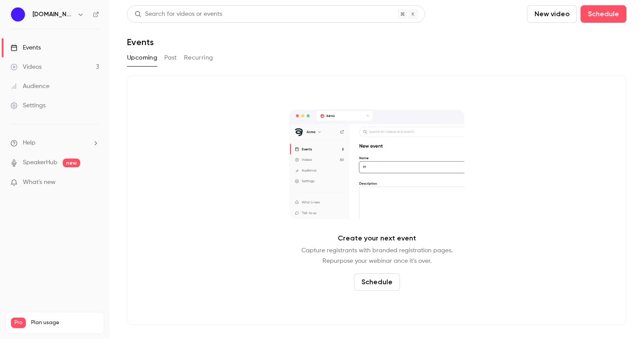  I want to click on div: Audience, so click(30, 87).